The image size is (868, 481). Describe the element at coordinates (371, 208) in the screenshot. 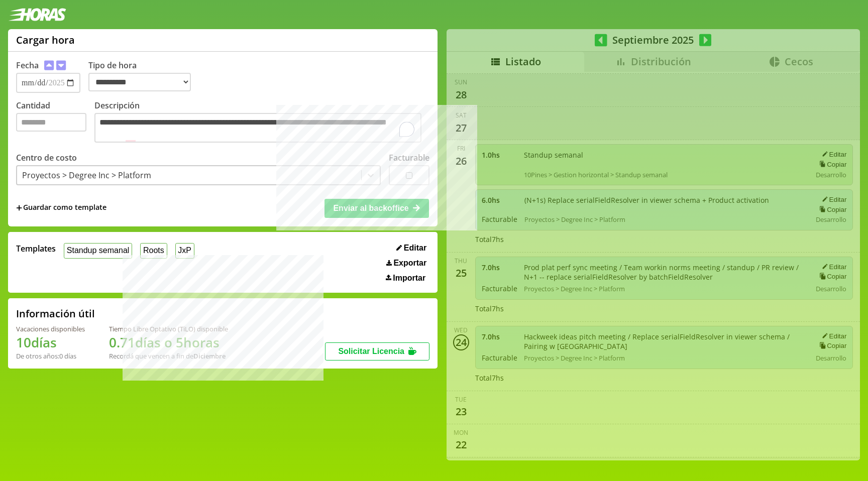

I see `span: Enviar al backoffice` at that location.